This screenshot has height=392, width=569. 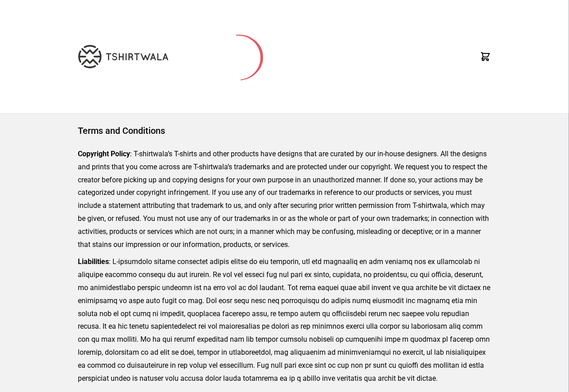 What do you see at coordinates (93, 261) in the screenshot?
I see `strong: Liabilities` at bounding box center [93, 261].